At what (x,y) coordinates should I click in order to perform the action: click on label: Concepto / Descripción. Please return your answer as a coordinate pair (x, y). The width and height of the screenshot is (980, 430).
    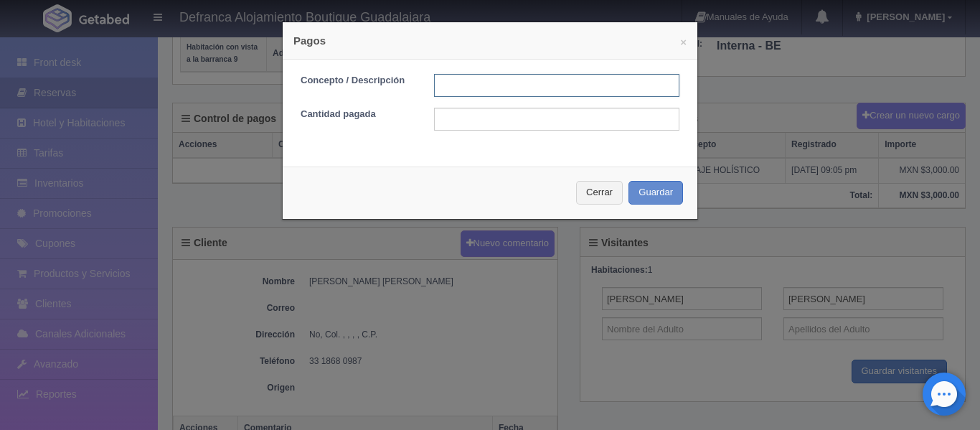
    Looking at the image, I should click on (357, 80).